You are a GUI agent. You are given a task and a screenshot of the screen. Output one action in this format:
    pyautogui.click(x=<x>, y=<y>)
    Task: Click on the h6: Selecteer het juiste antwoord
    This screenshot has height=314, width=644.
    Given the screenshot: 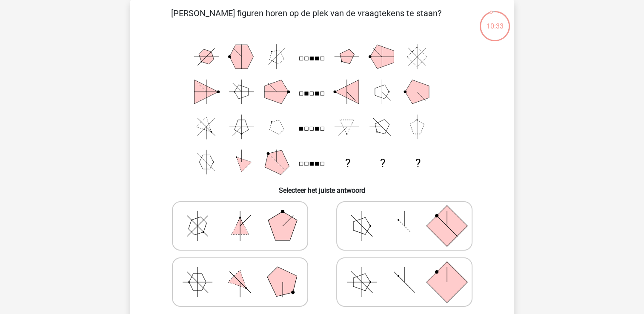 What is the action you would take?
    pyautogui.click(x=322, y=187)
    